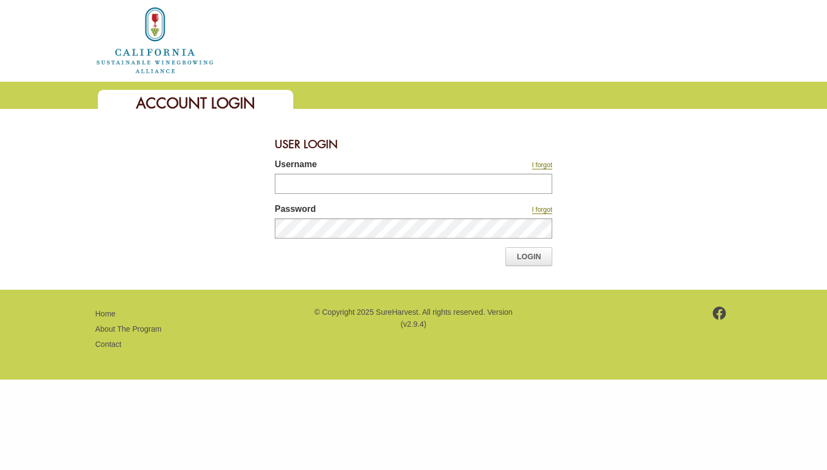  What do you see at coordinates (128, 329) in the screenshot?
I see `a: About The Program` at bounding box center [128, 329].